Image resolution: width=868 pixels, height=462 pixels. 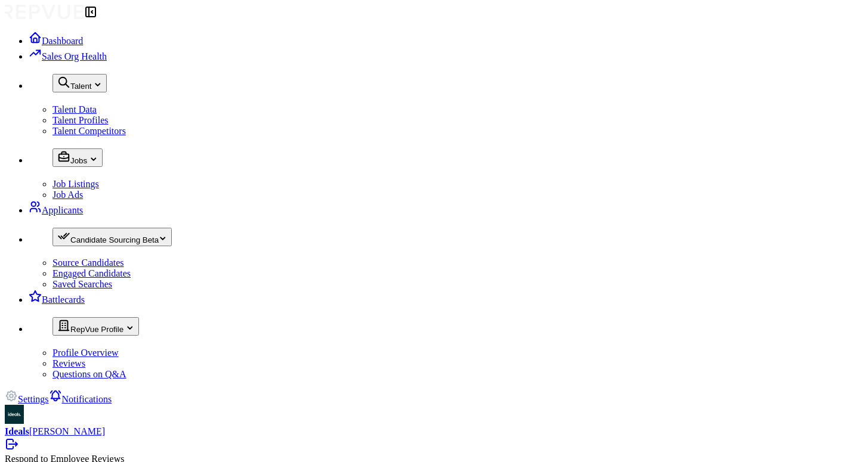 What do you see at coordinates (77, 157) in the screenshot?
I see `div: Jobs` at bounding box center [77, 157].